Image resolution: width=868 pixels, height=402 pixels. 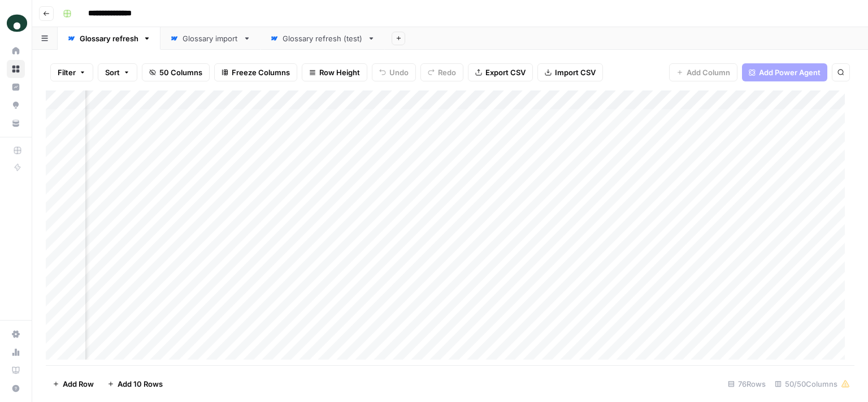 What do you see at coordinates (784, 72) in the screenshot?
I see `button: Add Power Agent` at bounding box center [784, 72].